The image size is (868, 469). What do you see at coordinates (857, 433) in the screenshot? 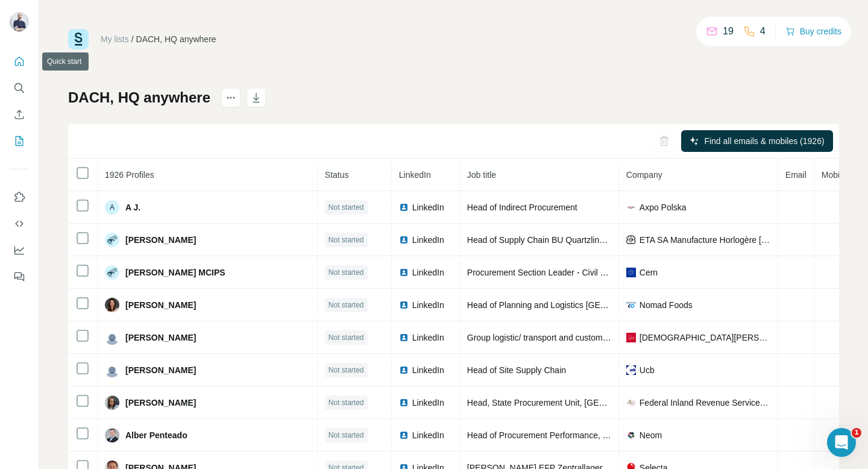
I see `span: 1` at bounding box center [857, 433].